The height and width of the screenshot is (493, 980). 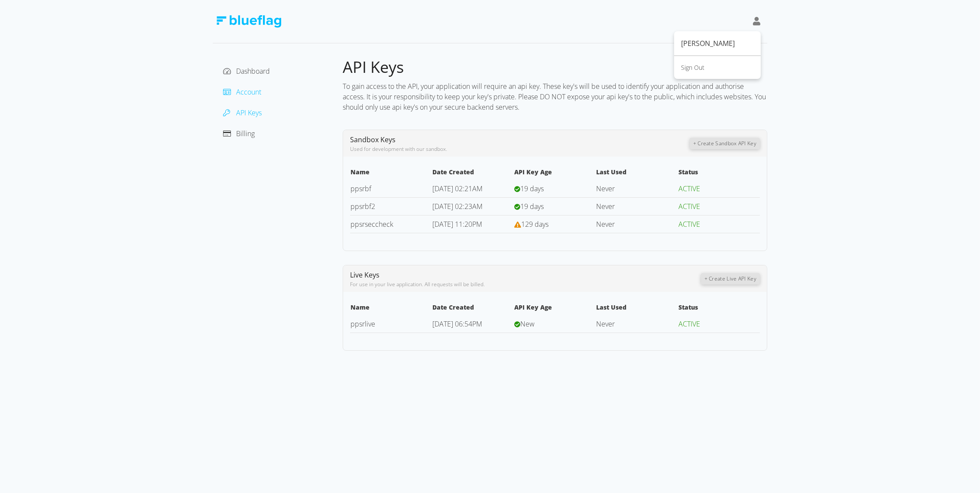 I want to click on a: ppsrlive, so click(x=363, y=324).